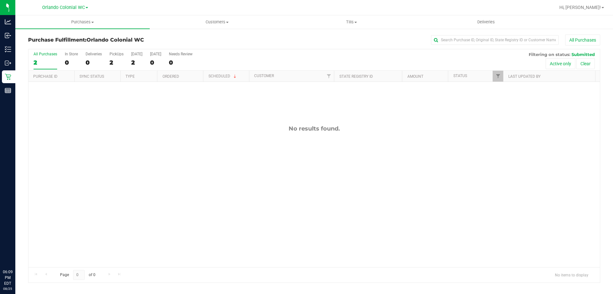 This screenshot has height=294, width=613. I want to click on a: Deliveries, so click(486, 22).